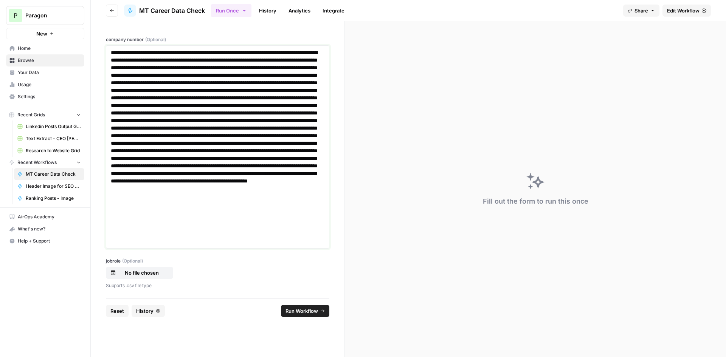  I want to click on label: company number, so click(217, 40).